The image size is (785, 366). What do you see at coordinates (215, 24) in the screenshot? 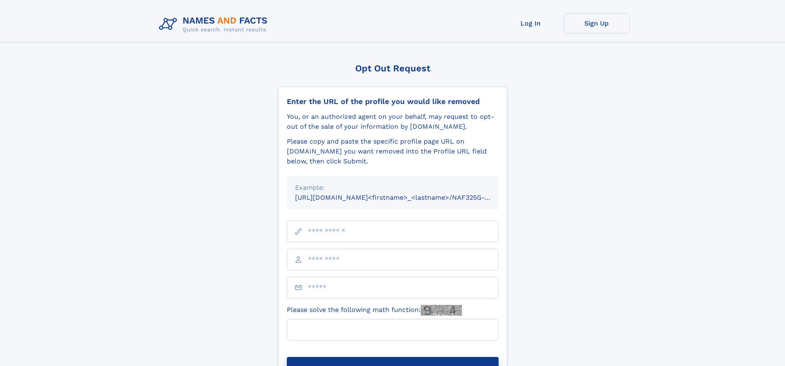
I see `img: Logo Names and Facts` at bounding box center [215, 24].